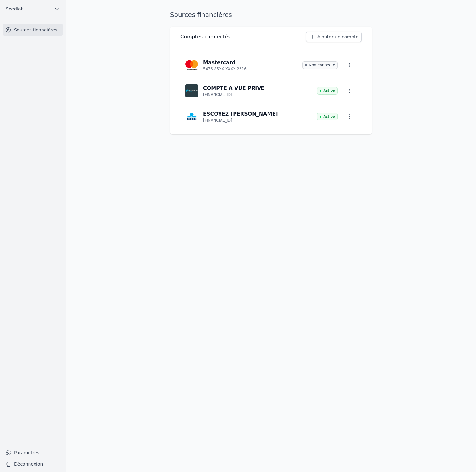 The width and height of the screenshot is (476, 472). I want to click on span: Non connecté, so click(320, 65).